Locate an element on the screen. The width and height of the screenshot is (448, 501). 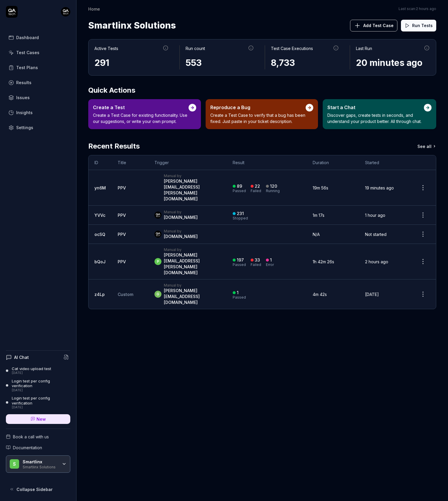
a: z4Lp is located at coordinates (99, 294).